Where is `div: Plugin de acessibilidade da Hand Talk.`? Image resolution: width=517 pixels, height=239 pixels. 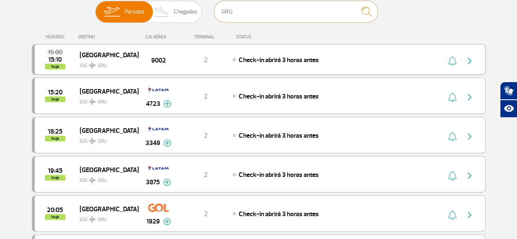 div: Plugin de acessibilidade da Hand Talk. is located at coordinates (509, 100).